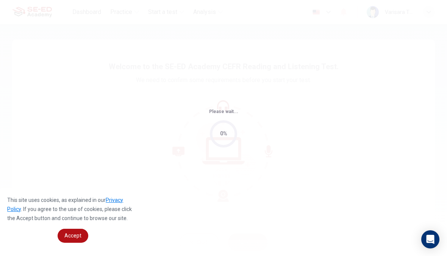 The image size is (447, 256). Describe the element at coordinates (73, 236) in the screenshot. I see `a: dismiss cookie message` at that location.